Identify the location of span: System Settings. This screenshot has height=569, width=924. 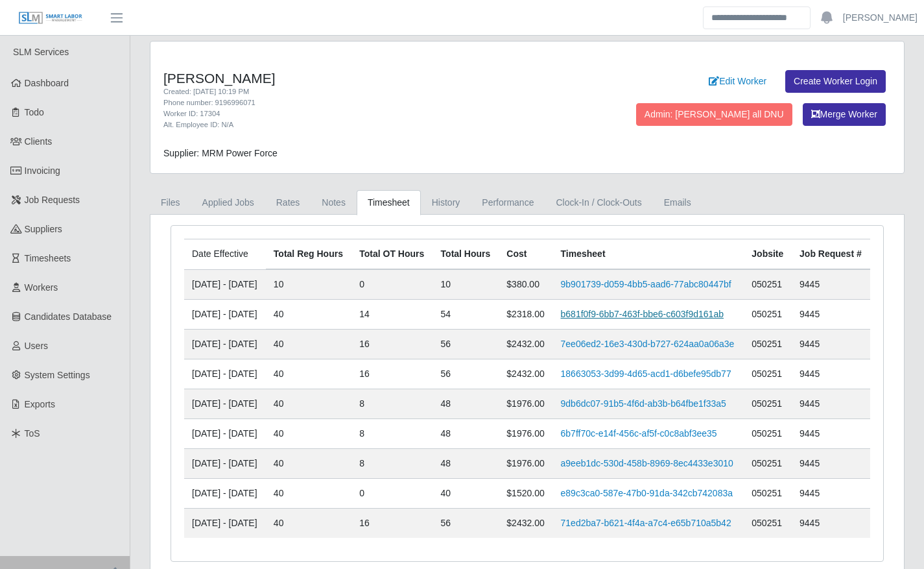
(57, 375).